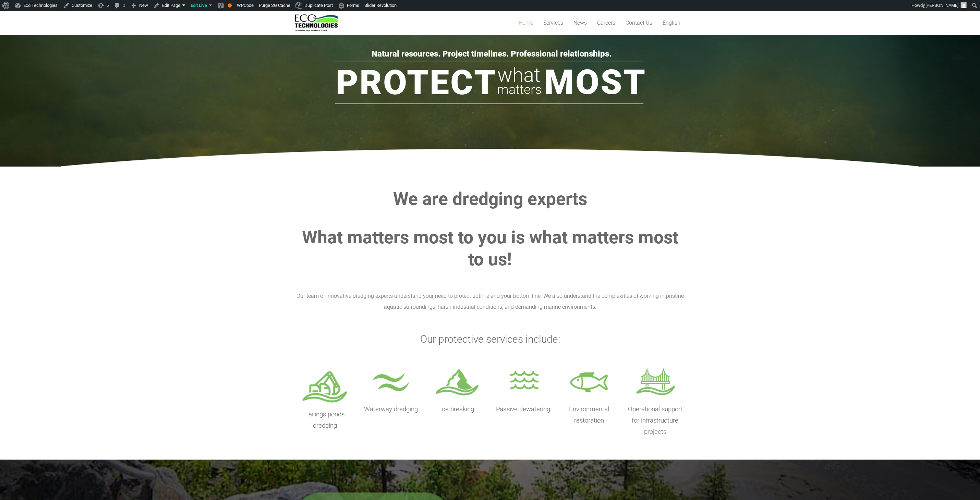 The height and width of the screenshot is (500, 980). I want to click on strong: We are dredging experts, so click(490, 199).